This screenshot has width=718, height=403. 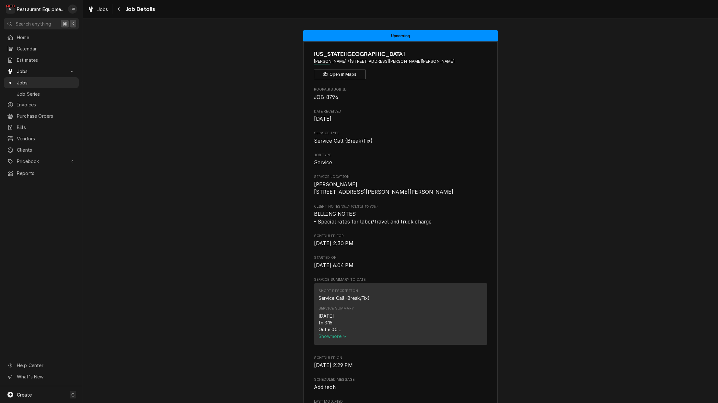 What do you see at coordinates (46, 139) in the screenshot?
I see `span: Vendors` at bounding box center [46, 139].